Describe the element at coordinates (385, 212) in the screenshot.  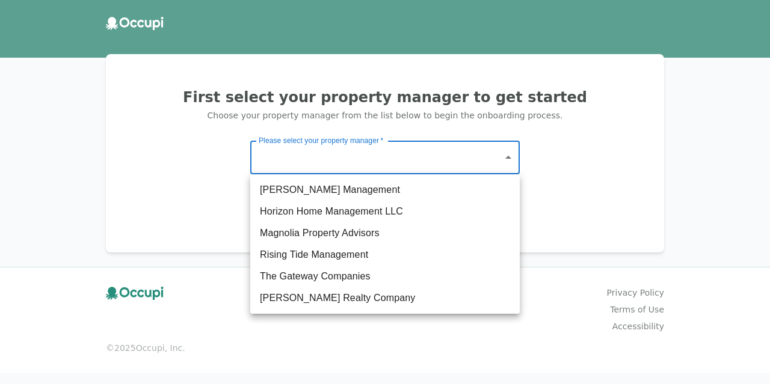
I see `li: Horizon Home Management LLC` at that location.